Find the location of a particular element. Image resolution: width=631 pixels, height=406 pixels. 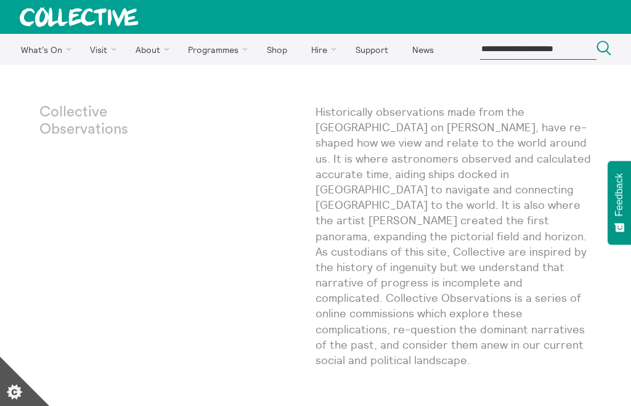

a: News is located at coordinates (423, 49).